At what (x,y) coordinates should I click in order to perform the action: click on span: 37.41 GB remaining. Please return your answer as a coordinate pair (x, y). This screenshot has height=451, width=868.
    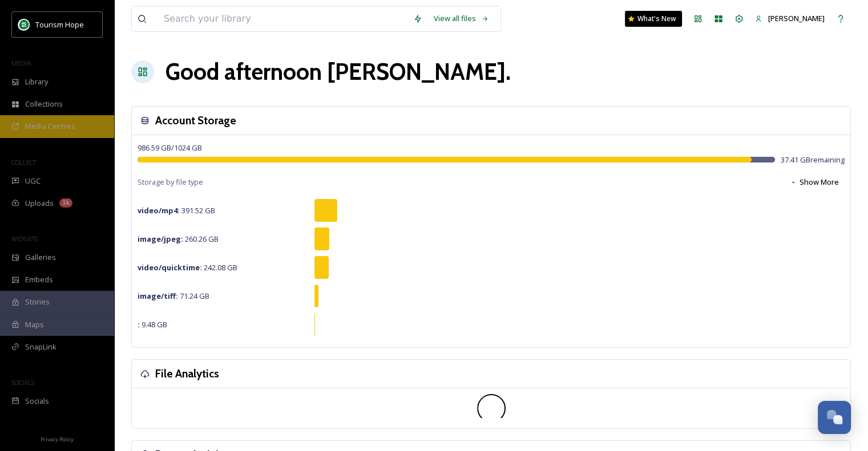
    Looking at the image, I should click on (812, 159).